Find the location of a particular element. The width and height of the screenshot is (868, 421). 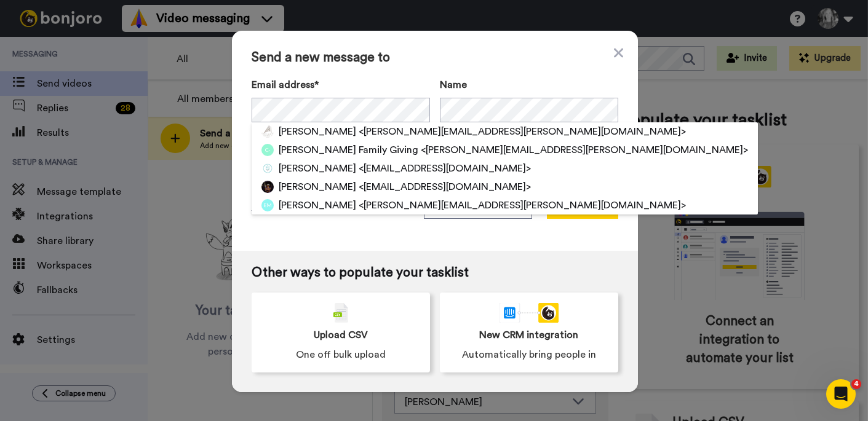

img: 0b2e5562-d60a-4b19-a7e1-2664f7ecbe2d.jpg is located at coordinates (268, 131).